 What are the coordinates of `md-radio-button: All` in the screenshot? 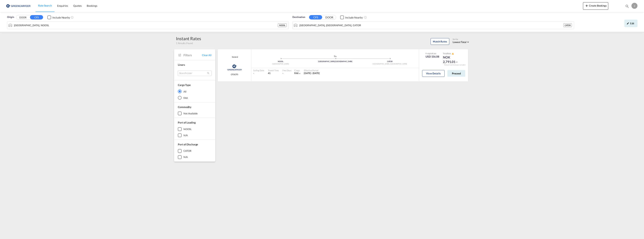 It's located at (195, 92).